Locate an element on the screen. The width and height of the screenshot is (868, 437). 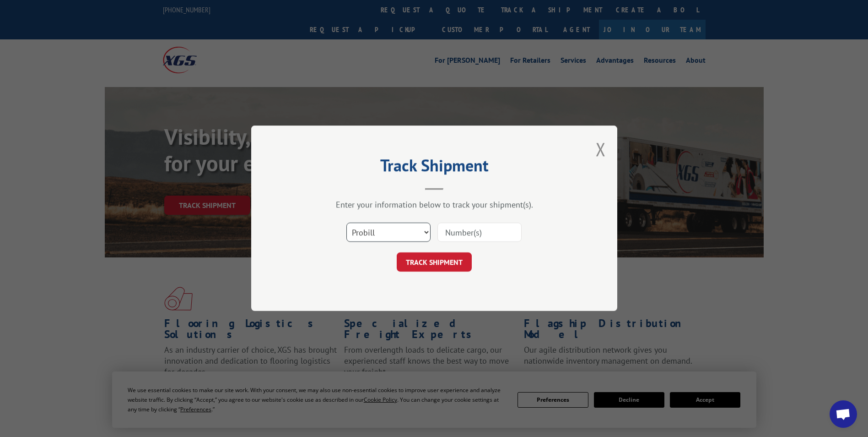
button: TRACK SHIPMENT is located at coordinates (435, 262).